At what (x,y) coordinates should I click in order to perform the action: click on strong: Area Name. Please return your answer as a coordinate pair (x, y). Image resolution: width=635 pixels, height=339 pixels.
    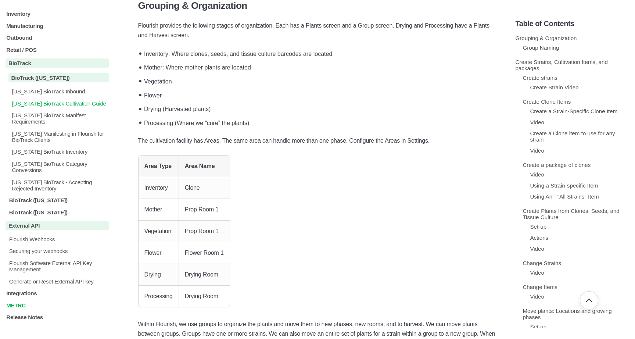
    Looking at the image, I should click on (200, 166).